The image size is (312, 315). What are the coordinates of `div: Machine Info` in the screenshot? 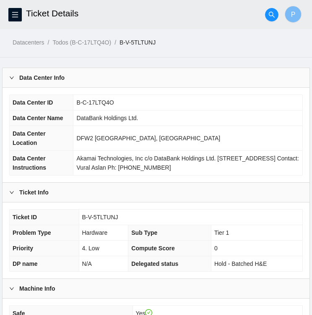 It's located at (156, 288).